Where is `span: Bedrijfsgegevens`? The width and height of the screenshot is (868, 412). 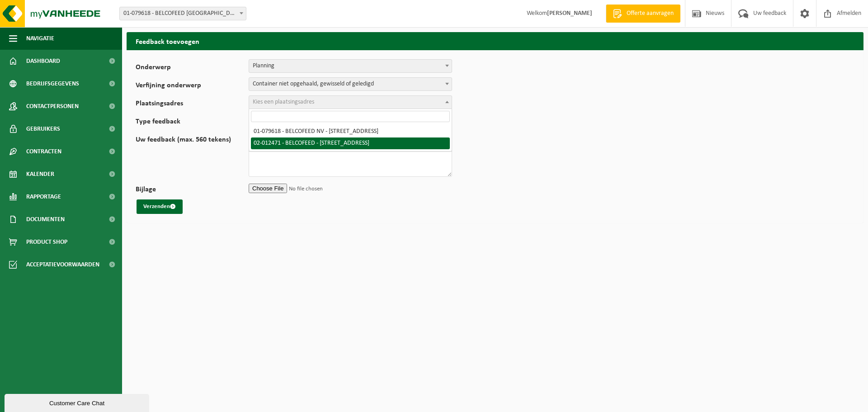 span: Bedrijfsgegevens is located at coordinates (53, 84).